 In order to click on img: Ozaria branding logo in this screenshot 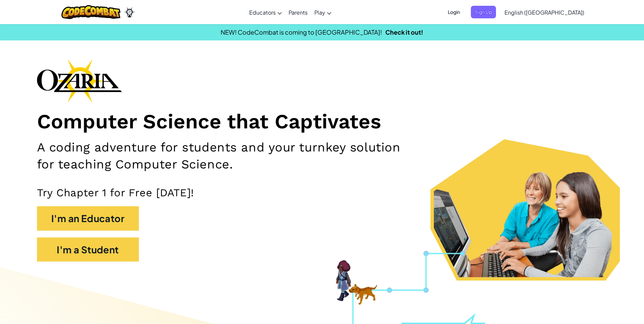, I will do `click(79, 81)`.